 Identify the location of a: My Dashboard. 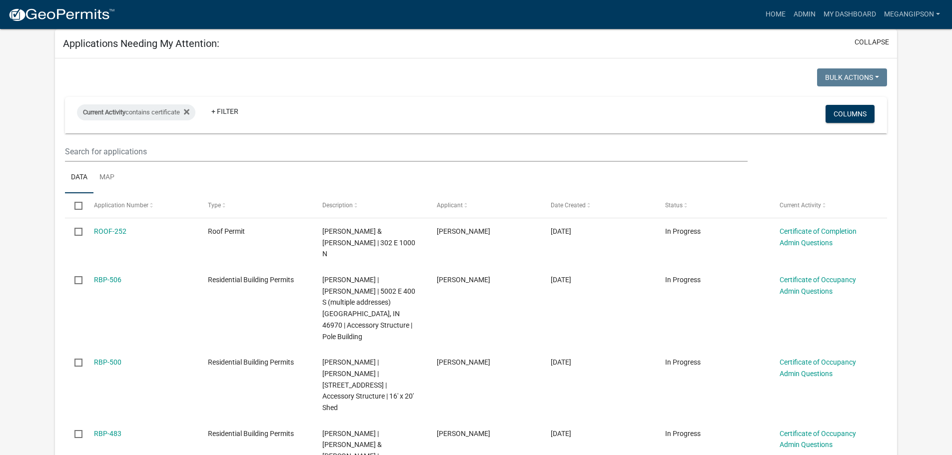
(850, 14).